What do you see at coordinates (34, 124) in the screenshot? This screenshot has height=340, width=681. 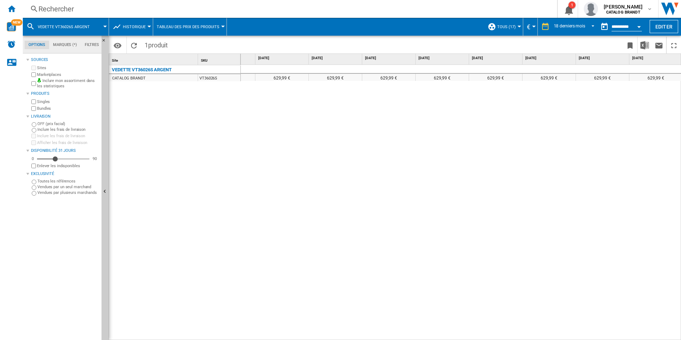 I see `input: OFF (prix facial)` at bounding box center [34, 124].